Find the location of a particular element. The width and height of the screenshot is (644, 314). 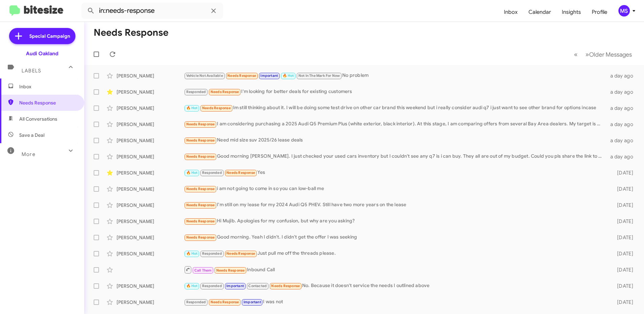

div: No problem is located at coordinates (395, 75).